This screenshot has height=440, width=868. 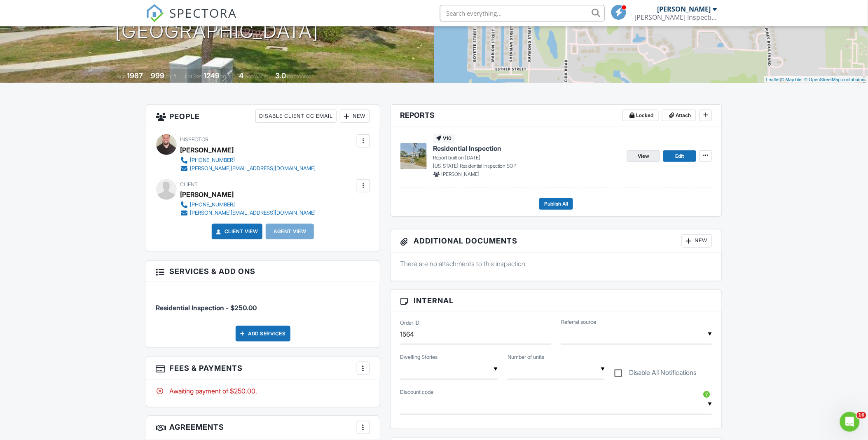 I want to click on a: Client View, so click(x=237, y=232).